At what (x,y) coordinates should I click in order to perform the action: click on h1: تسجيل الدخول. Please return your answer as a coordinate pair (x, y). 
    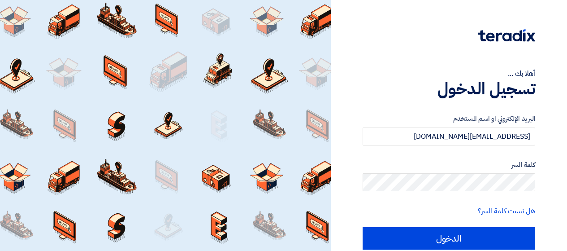
    Looking at the image, I should click on (449, 89).